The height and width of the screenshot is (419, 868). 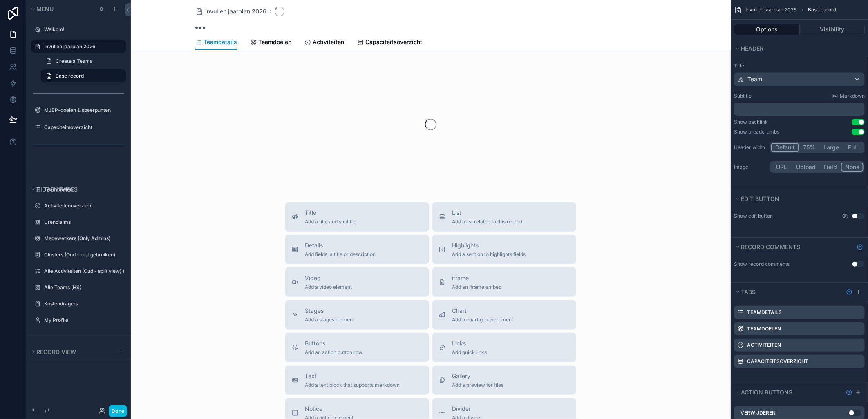 What do you see at coordinates (357, 282) in the screenshot?
I see `button: VideoAdd a video element` at bounding box center [357, 282].